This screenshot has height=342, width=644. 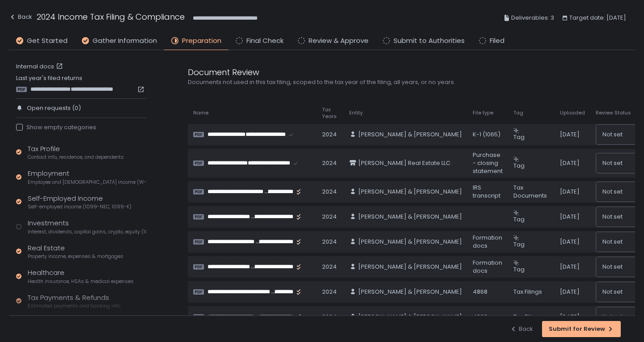 I want to click on span: File type, so click(x=483, y=113).